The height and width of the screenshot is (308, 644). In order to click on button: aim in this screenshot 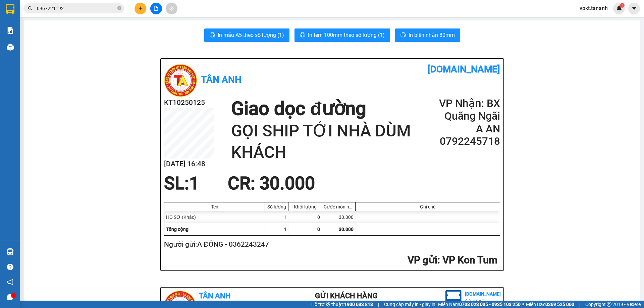, I will do `click(172, 9)`.